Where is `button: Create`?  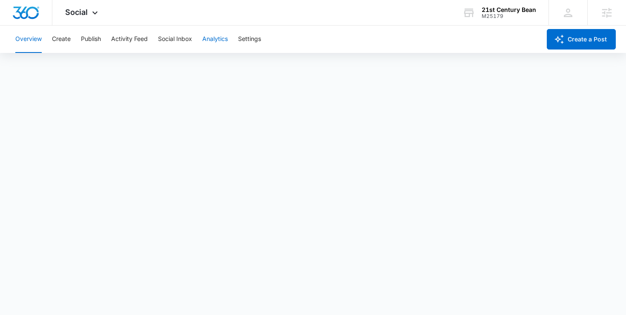 button: Create is located at coordinates (61, 39).